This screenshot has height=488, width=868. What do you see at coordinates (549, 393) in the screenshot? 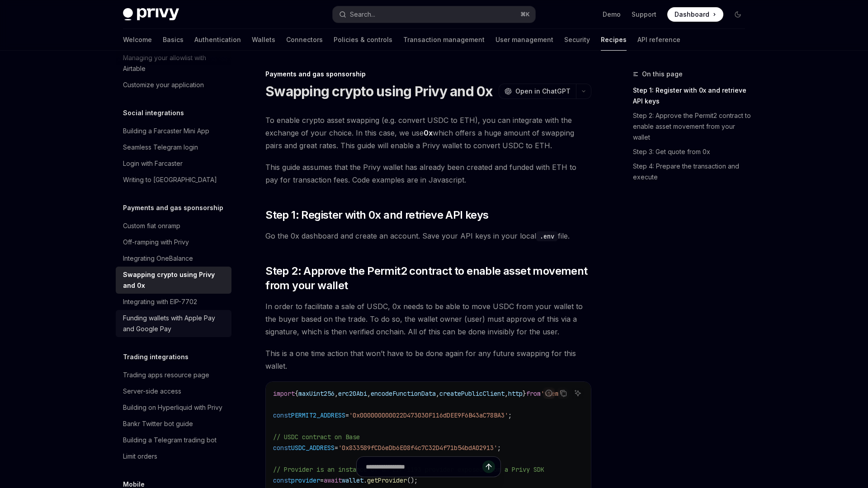
I see `button: Report incorrect code` at bounding box center [549, 393].